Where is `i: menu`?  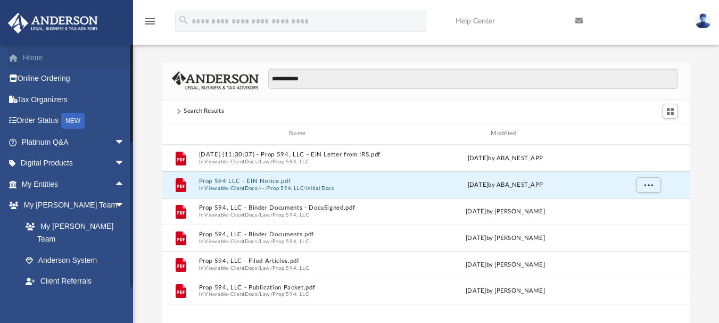 i: menu is located at coordinates (150, 21).